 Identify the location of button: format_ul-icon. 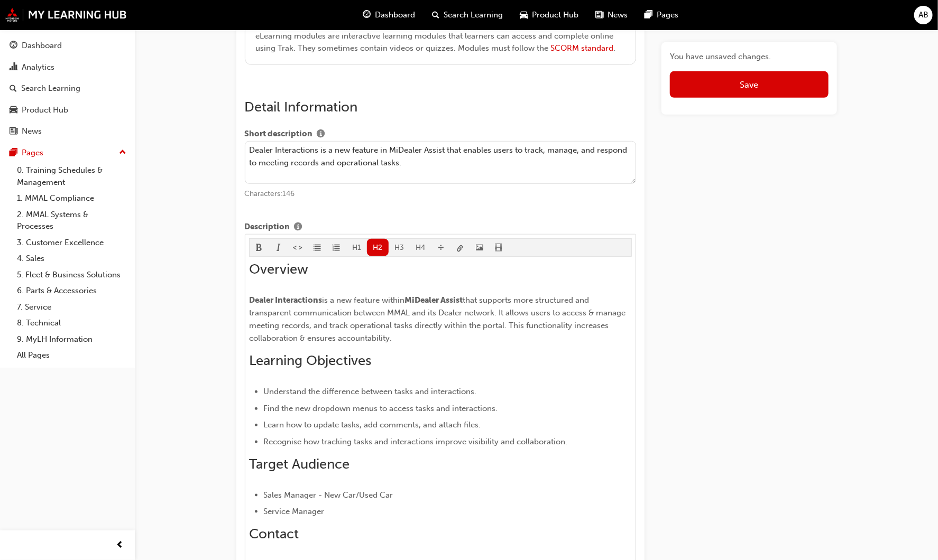
(317, 247).